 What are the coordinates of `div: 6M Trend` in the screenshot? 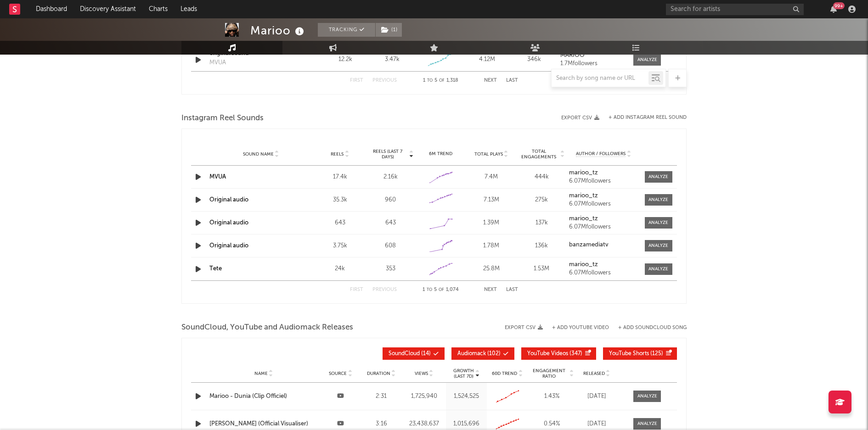 It's located at (441, 154).